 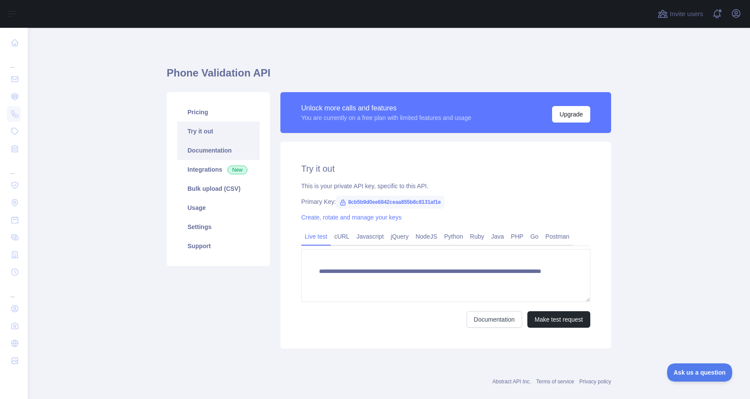 What do you see at coordinates (498, 236) in the screenshot?
I see `a: Java` at bounding box center [498, 236].